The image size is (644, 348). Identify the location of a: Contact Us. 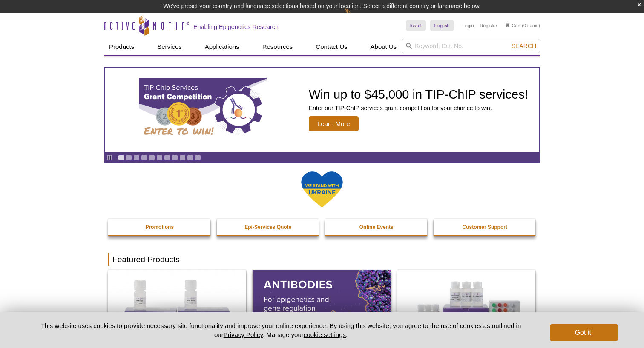
(332, 47).